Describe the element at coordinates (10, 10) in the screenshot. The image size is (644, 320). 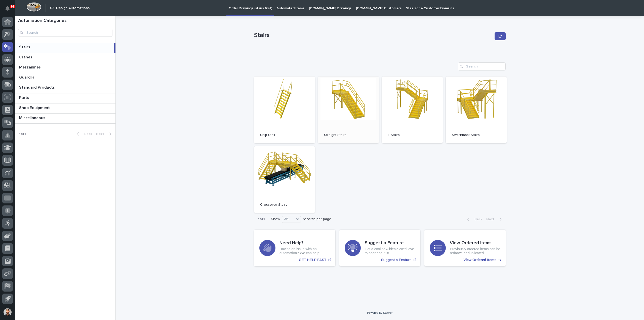
I see `div: Notifications93` at that location.